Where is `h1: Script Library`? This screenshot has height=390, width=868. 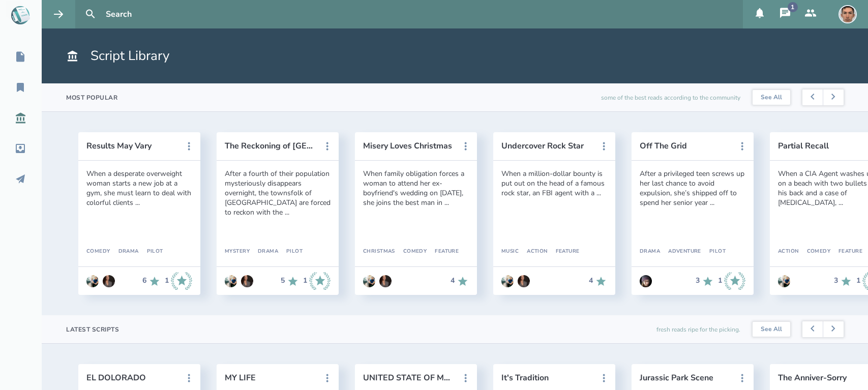 h1: Script Library is located at coordinates (117, 56).